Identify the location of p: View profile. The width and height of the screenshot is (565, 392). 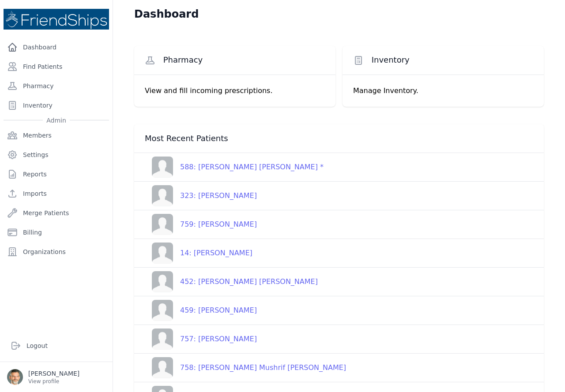
(54, 381).